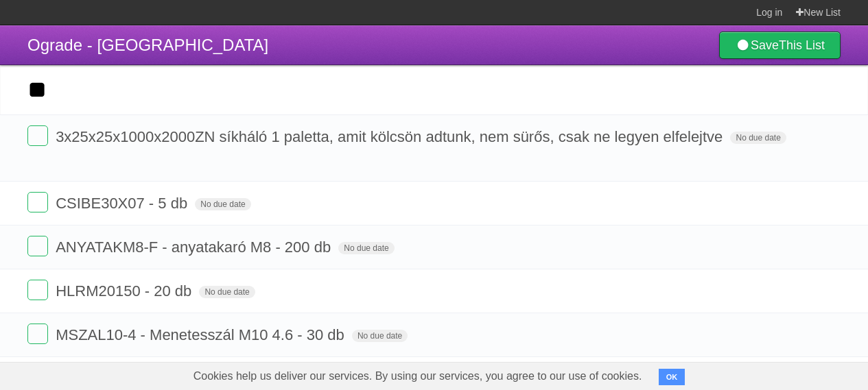 This screenshot has height=390, width=868. I want to click on span: MSZAL10-4 - Menetesszál M10 4.6 - 30 db, so click(201, 335).